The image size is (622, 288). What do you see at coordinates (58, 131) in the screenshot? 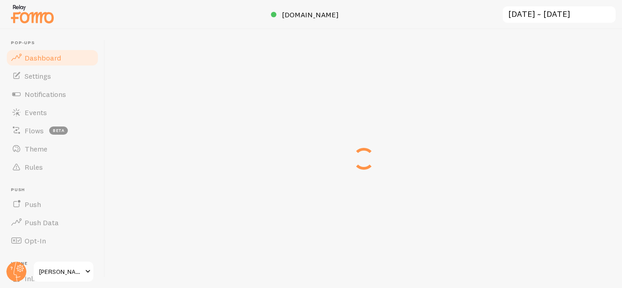
I see `span: beta` at bounding box center [58, 131].